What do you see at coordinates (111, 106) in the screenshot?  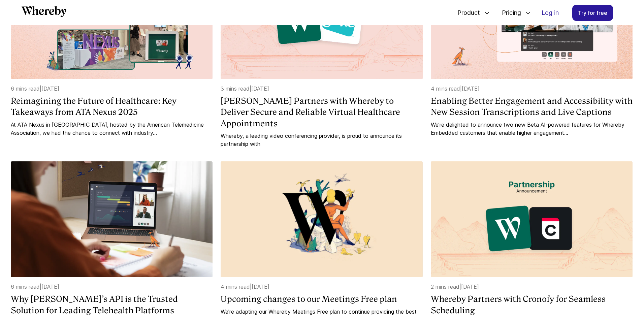 I see `a: Reimagining the Future of Healthcare: Key Takeaways from ATA Nexus 2025` at bounding box center [111, 106].